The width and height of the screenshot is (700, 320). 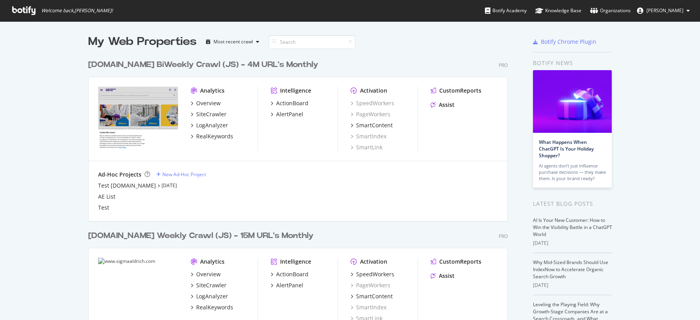 I want to click on a: AE List, so click(x=107, y=197).